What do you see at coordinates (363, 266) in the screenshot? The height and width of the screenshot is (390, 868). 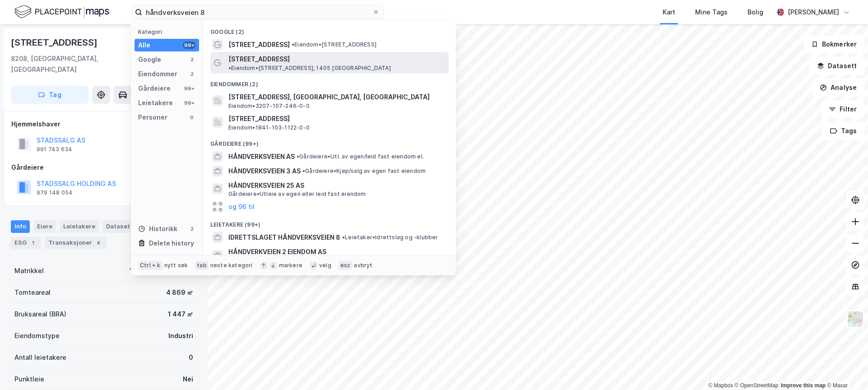 I see `div: avbryt` at bounding box center [363, 266].